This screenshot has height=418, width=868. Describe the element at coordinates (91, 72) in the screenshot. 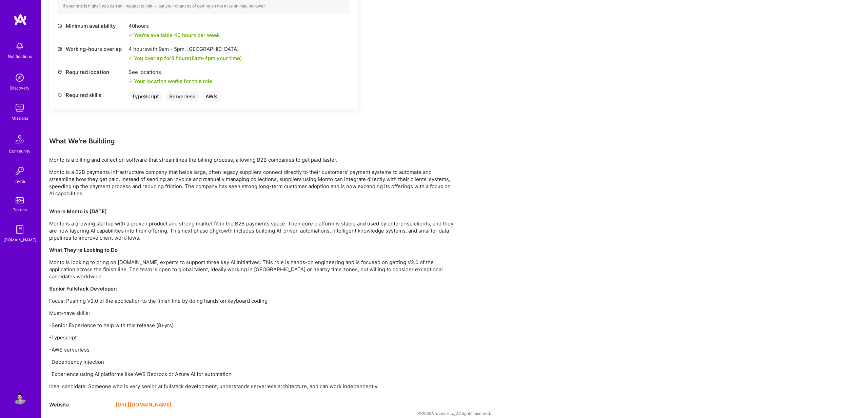

I see `div: Required location` at that location.